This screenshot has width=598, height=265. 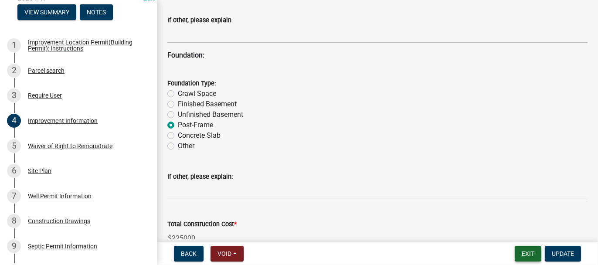 I want to click on div: Require User, so click(x=45, y=95).